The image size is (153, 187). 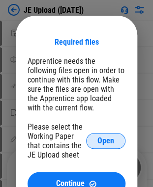 What do you see at coordinates (56, 141) in the screenshot?
I see `div: Please select the Working Paper that contains the JE Upload sheet` at bounding box center [56, 141].